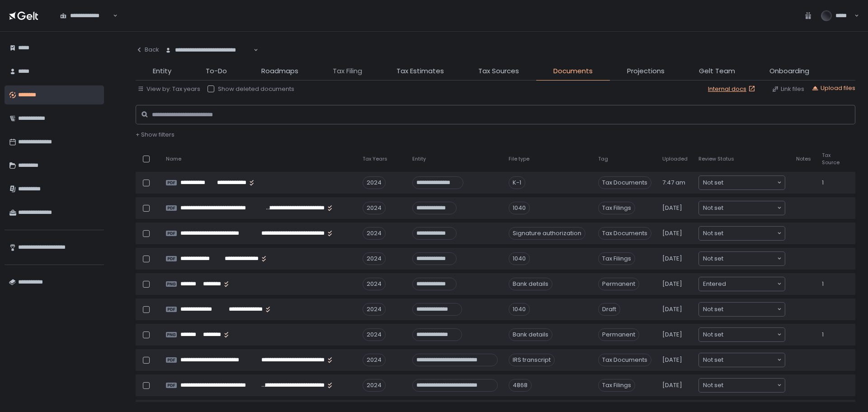 The image size is (868, 412). What do you see at coordinates (520, 386) in the screenshot?
I see `div: 4868` at bounding box center [520, 386].